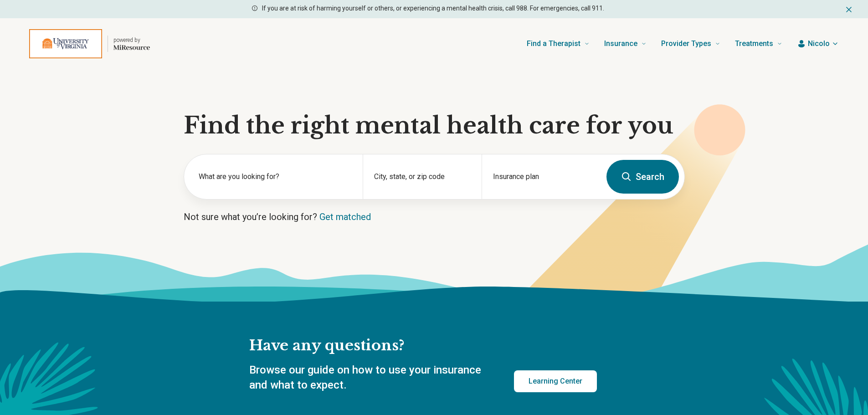 This screenshot has height=415, width=868. What do you see at coordinates (132, 40) in the screenshot?
I see `p: powered by` at bounding box center [132, 40].